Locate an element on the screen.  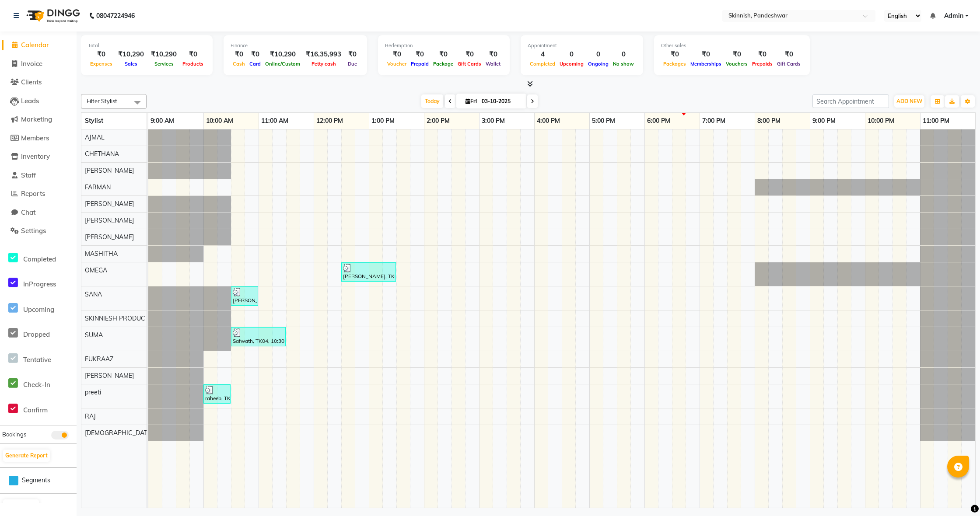
span: Ongoing is located at coordinates (598, 64).